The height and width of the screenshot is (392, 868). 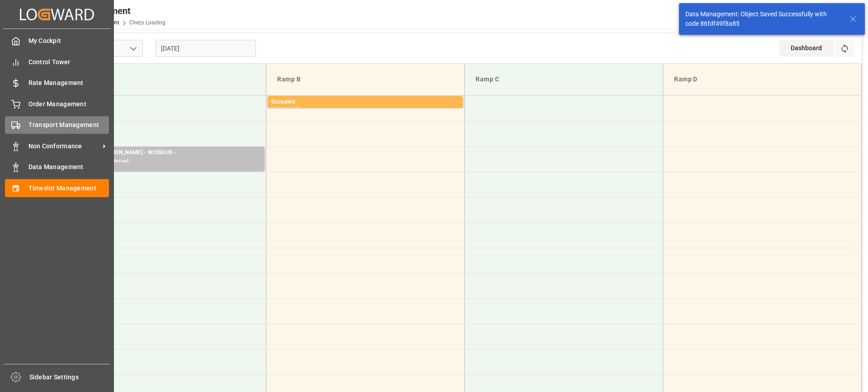 What do you see at coordinates (57, 187) in the screenshot?
I see `a: Timeslot Management` at bounding box center [57, 187].